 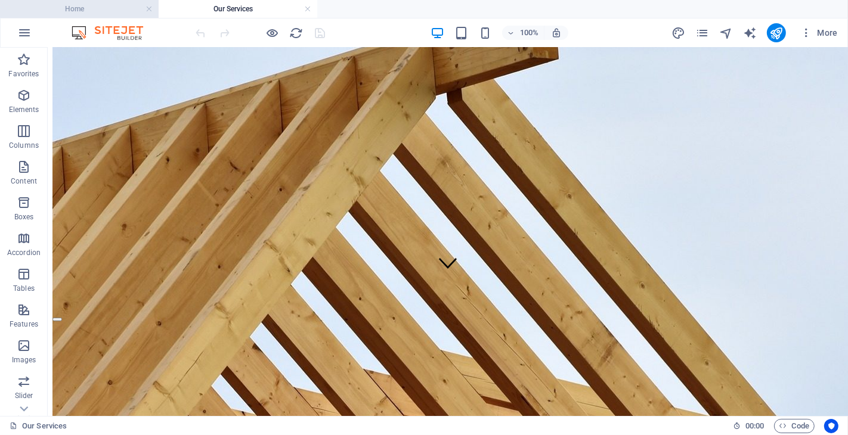 What do you see at coordinates (24, 289) in the screenshot?
I see `p: Tables` at bounding box center [24, 289].